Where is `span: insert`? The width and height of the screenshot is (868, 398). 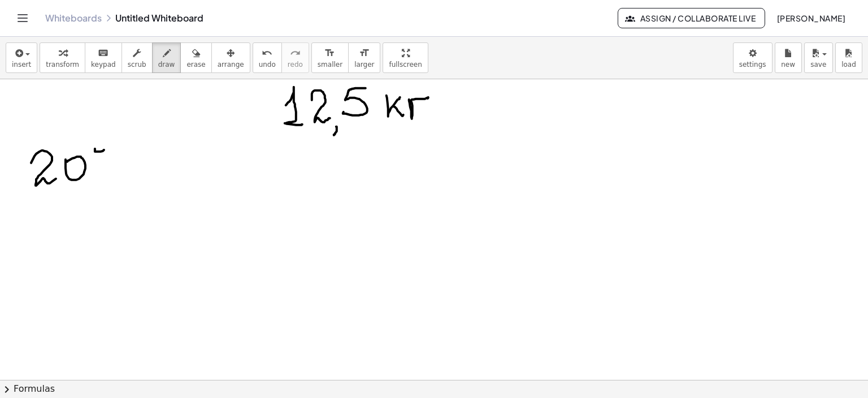 span: insert is located at coordinates (21, 64).